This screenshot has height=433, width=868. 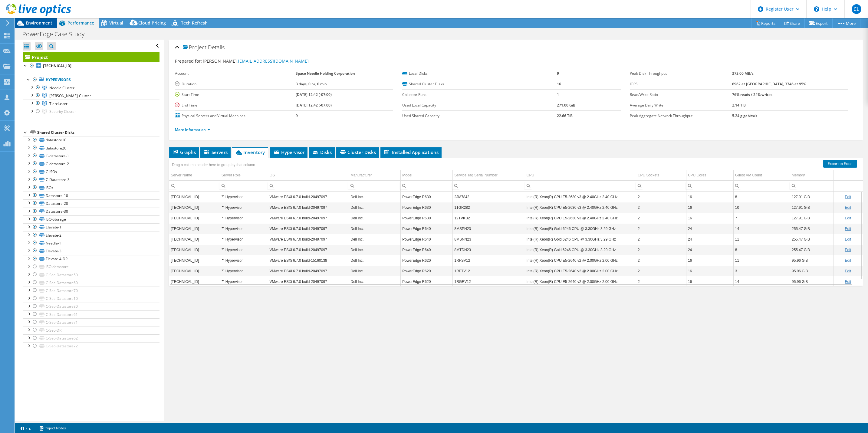 I want to click on td: Memory Column, so click(x=812, y=175).